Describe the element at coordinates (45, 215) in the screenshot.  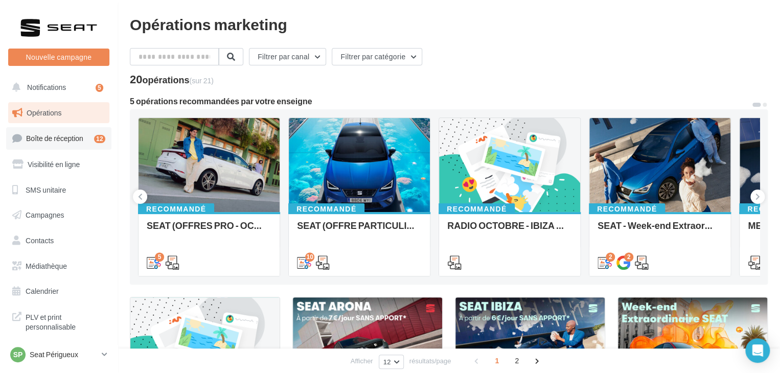
I see `span: Campagnes` at that location.